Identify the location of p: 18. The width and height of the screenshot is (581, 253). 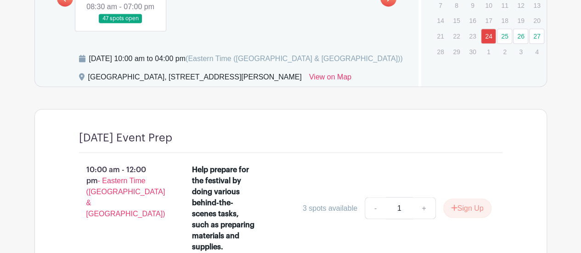
(504, 20).